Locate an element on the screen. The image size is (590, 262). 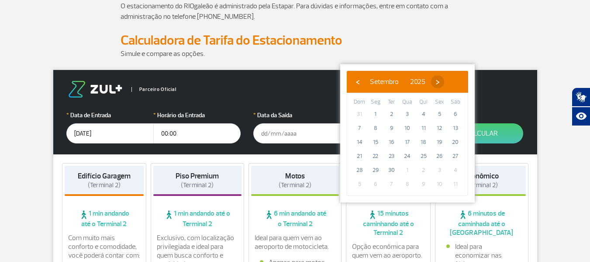
span: 25 is located at coordinates (424, 156).